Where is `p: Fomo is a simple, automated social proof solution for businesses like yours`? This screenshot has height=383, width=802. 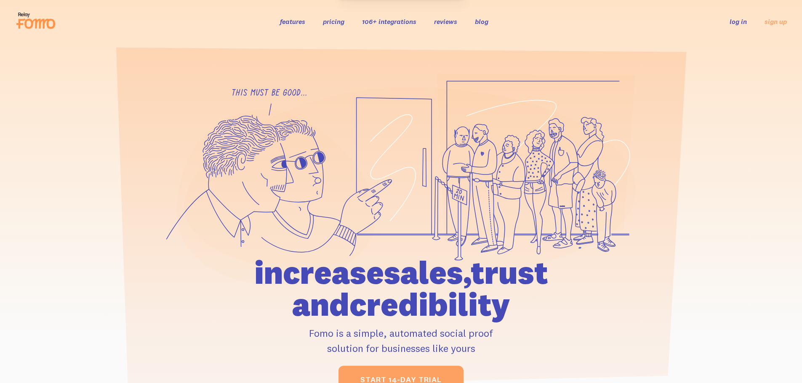
p: Fomo is a simple, automated social proof solution for businesses like yours is located at coordinates (401, 341).